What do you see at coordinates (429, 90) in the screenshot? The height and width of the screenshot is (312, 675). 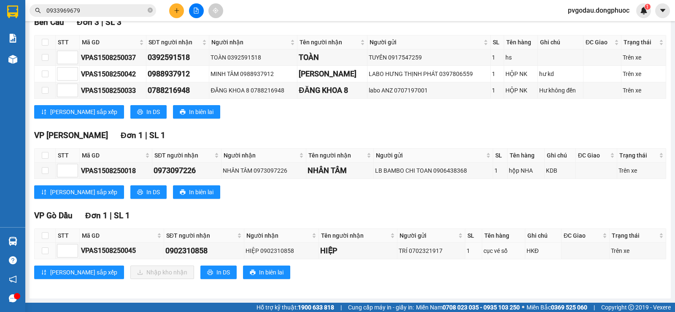 I see `div: labo ANZ 0707197001` at bounding box center [429, 90].